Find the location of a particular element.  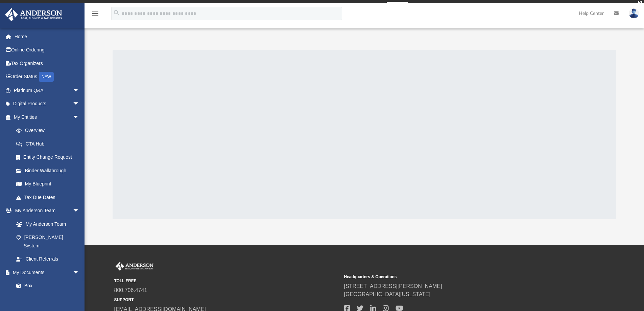

img: User Pic is located at coordinates (634, 13).